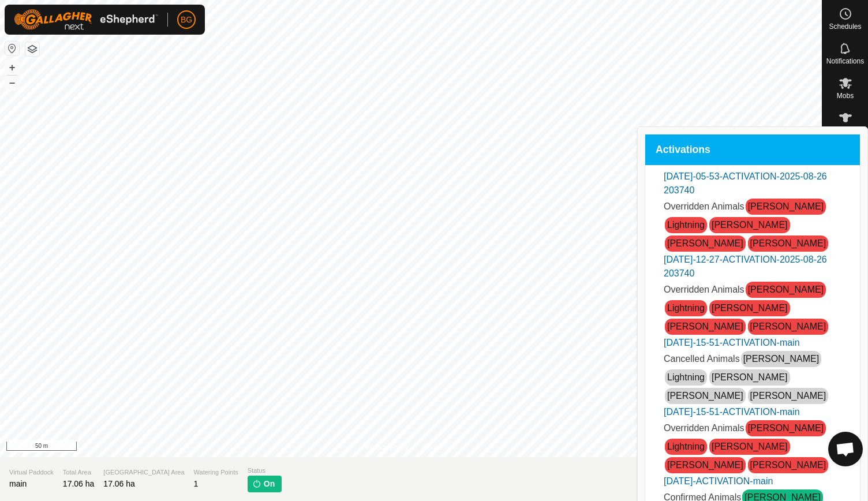 This screenshot has height=501, width=868. I want to click on button: Reset Map, so click(12, 48).